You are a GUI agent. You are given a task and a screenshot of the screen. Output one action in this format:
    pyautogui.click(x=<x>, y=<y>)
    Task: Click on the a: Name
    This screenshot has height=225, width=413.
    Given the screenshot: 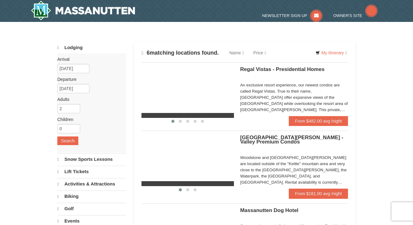 What is the action you would take?
    pyautogui.click(x=236, y=53)
    